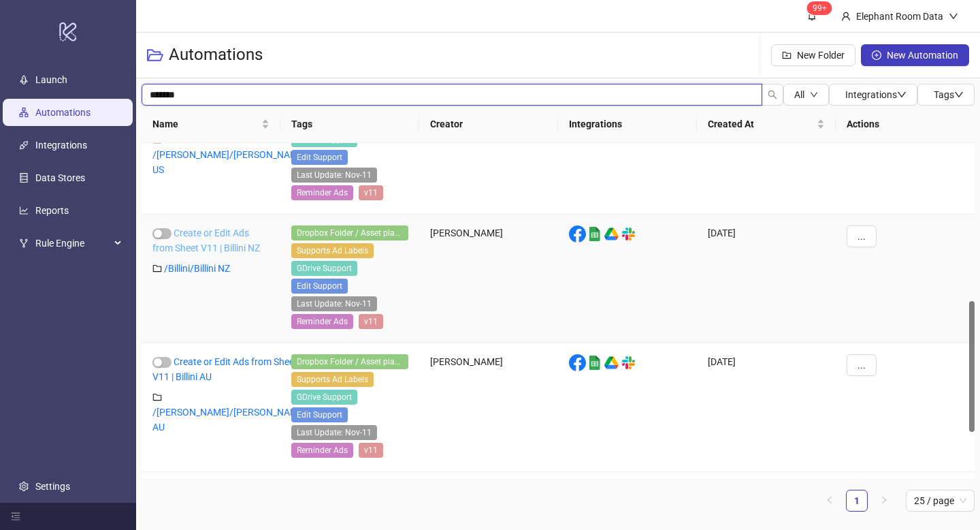 The width and height of the screenshot is (980, 530). What do you see at coordinates (915, 56) in the screenshot?
I see `button: New Automation` at bounding box center [915, 56].